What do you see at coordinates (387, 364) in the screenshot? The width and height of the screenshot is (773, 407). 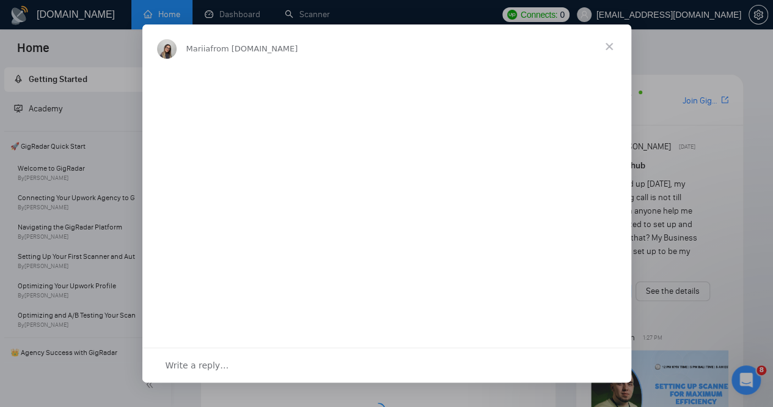 I see `div: Open conversation and reply` at bounding box center [387, 364].